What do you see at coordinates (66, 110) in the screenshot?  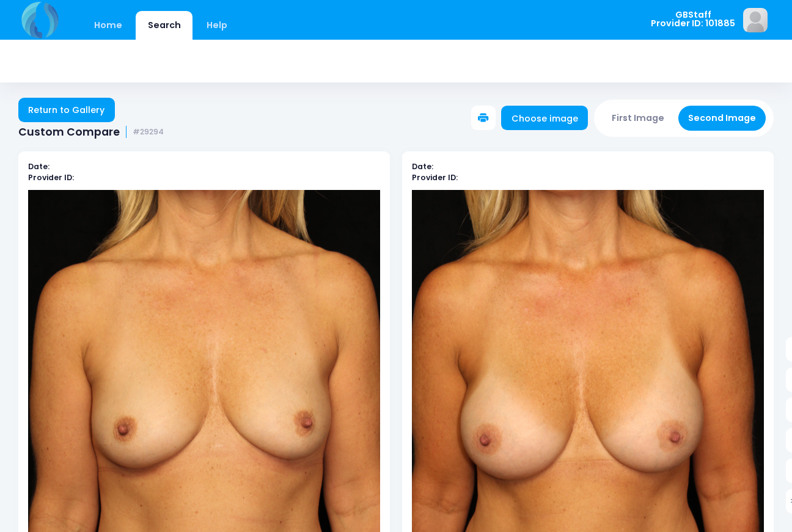 I see `a: Return to Gallery` at bounding box center [66, 110].